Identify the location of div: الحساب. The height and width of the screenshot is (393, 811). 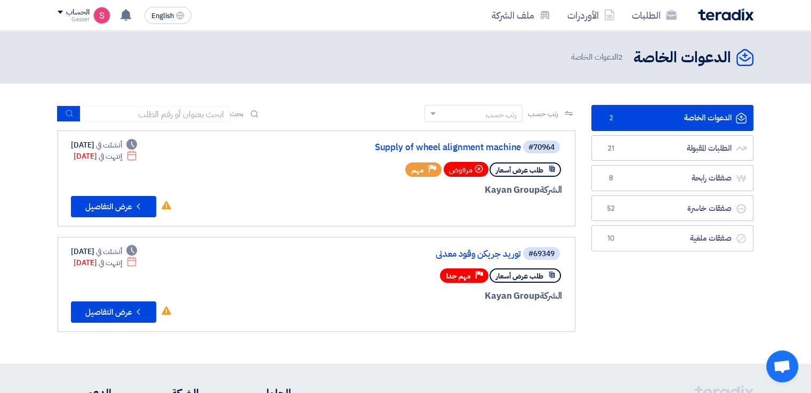
(77, 12).